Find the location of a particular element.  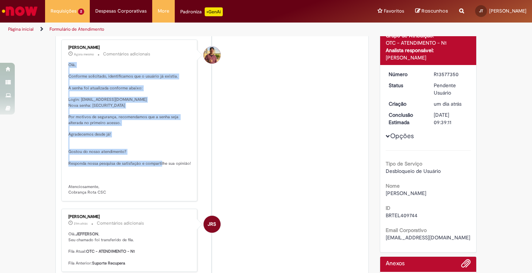

span: um dia atrás is located at coordinates (448, 104).